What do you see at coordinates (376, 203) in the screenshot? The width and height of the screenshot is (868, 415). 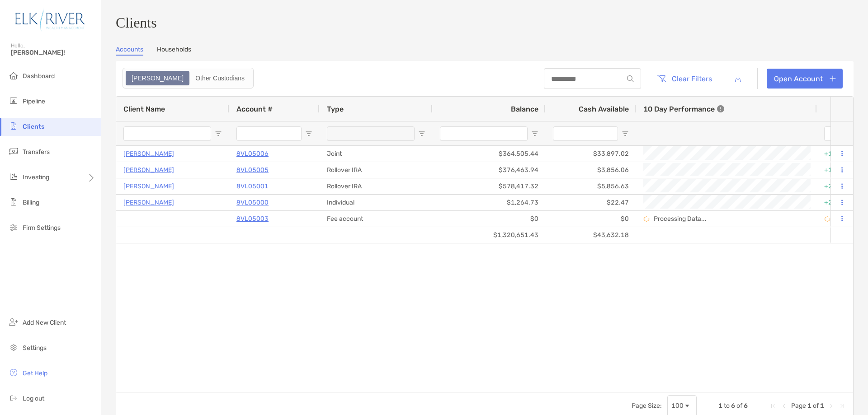 I see `div: Individual` at bounding box center [376, 203].